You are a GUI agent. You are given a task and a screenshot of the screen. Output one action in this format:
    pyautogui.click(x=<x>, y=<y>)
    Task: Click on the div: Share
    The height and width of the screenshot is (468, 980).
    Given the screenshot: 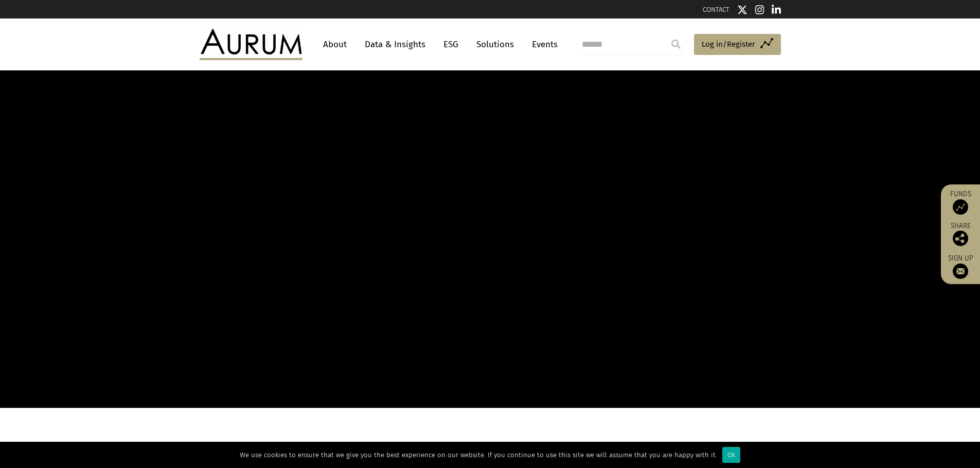 What is the action you would take?
    pyautogui.click(x=960, y=234)
    